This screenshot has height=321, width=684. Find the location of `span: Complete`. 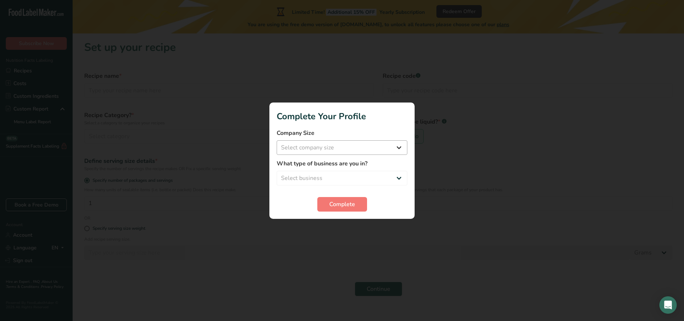

span: Complete is located at coordinates (342, 204).